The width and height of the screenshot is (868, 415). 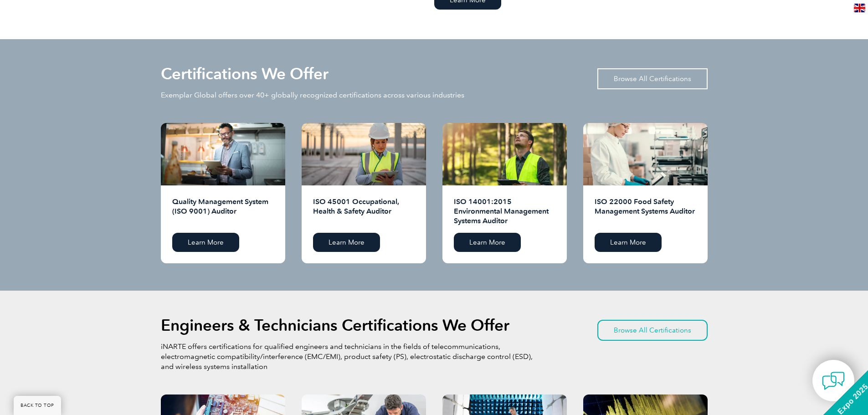 I want to click on h2: Quality Management System (ISO 9001) Auditor, so click(x=223, y=211).